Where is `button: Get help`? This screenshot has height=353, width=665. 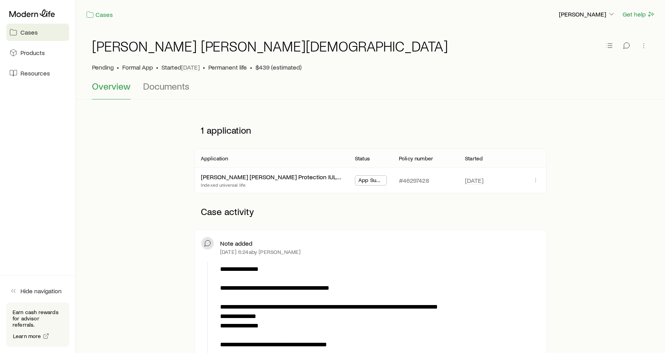
button: Get help is located at coordinates (639, 14).